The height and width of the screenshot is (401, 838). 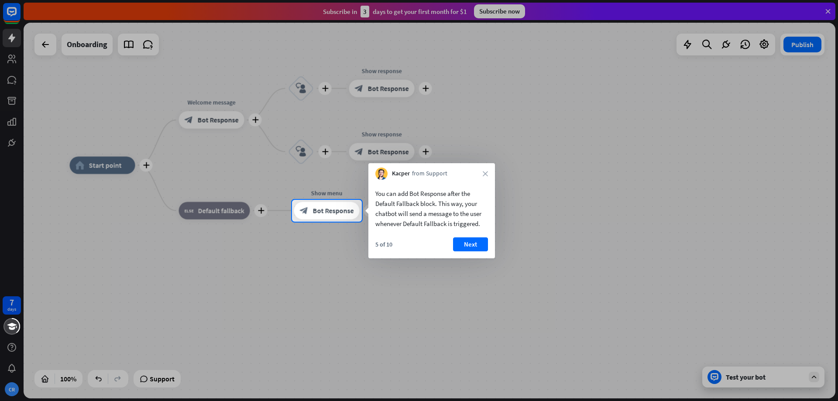 I want to click on div: 5 of 10, so click(x=384, y=244).